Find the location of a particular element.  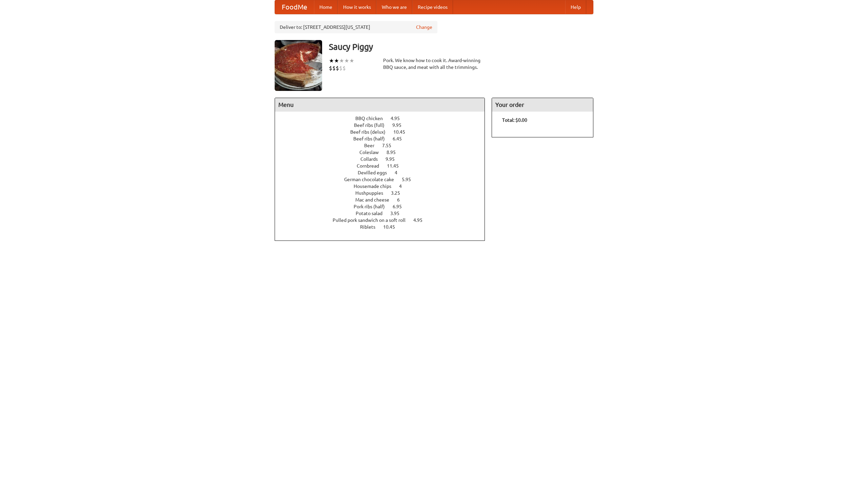

a: Collards 9.95 is located at coordinates (384, 159).